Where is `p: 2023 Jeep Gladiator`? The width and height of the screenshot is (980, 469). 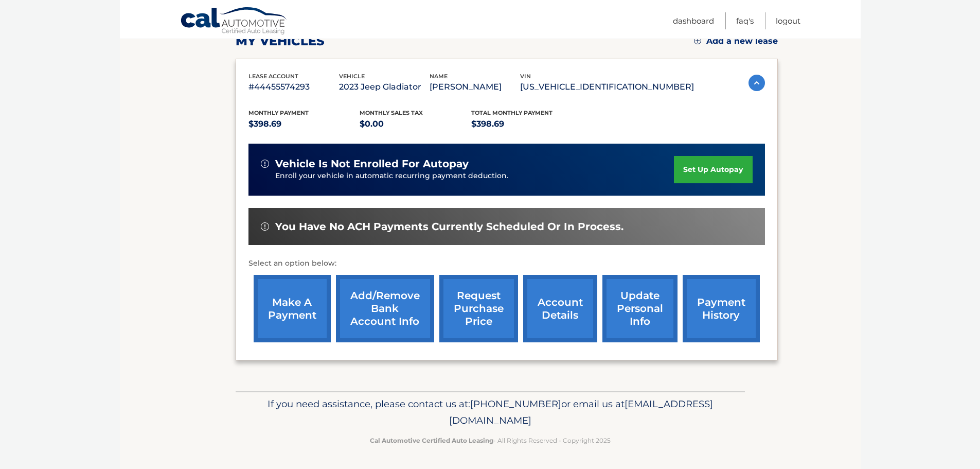
p: 2023 Jeep Gladiator is located at coordinates (385, 87).